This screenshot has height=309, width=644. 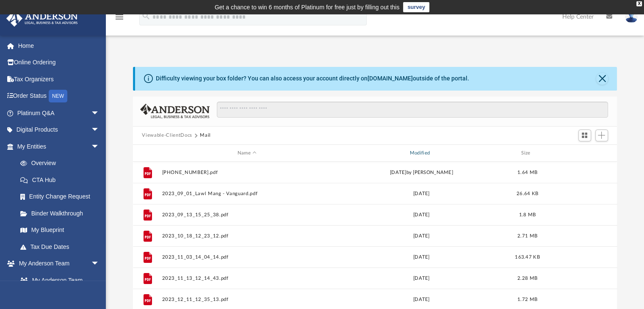 I want to click on div: Name, so click(x=246, y=153).